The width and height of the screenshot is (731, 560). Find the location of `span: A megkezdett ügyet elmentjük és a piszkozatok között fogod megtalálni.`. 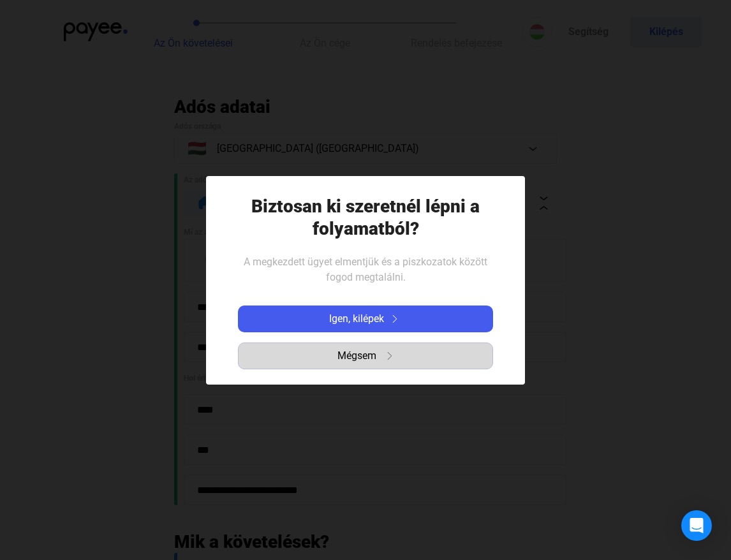

span: A megkezdett ügyet elmentjük és a piszkozatok között fogod megtalálni. is located at coordinates (365, 269).